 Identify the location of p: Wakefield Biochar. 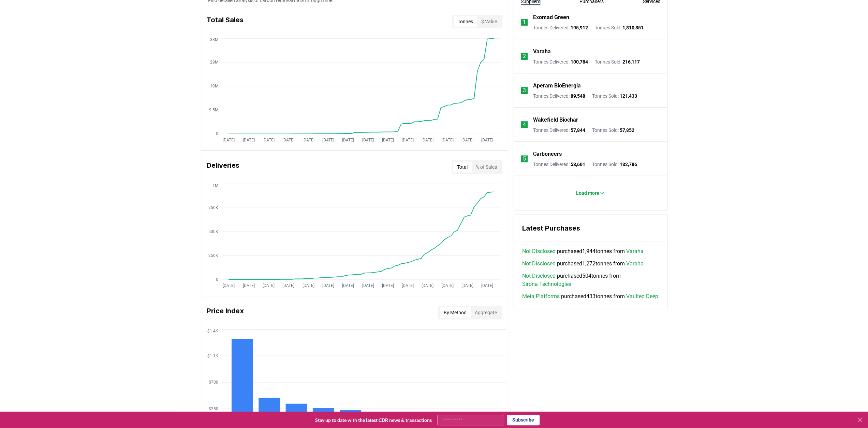
(556, 120).